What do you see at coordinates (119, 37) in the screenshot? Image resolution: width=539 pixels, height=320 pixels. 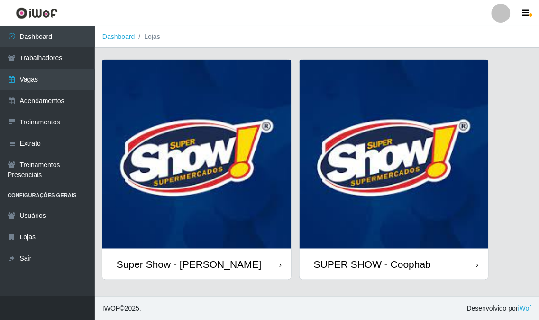 I see `a: Dashboard` at bounding box center [119, 37].